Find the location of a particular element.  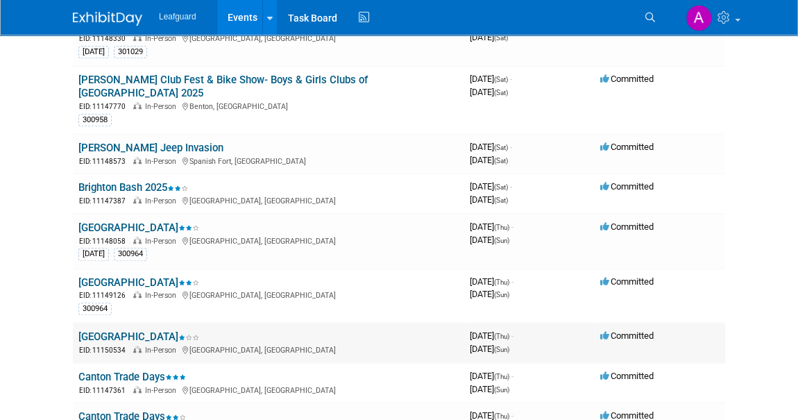

a: Canton Trade Days is located at coordinates (132, 377).